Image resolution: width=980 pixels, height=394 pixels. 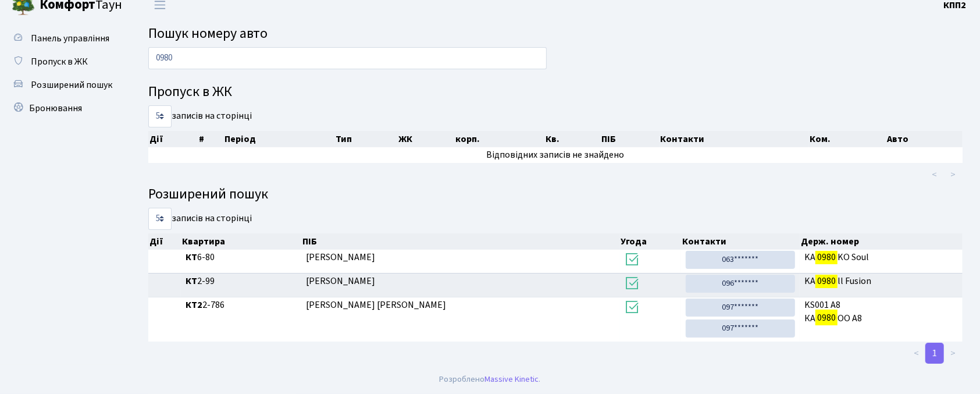 I want to click on span: Бронювання, so click(x=55, y=108).